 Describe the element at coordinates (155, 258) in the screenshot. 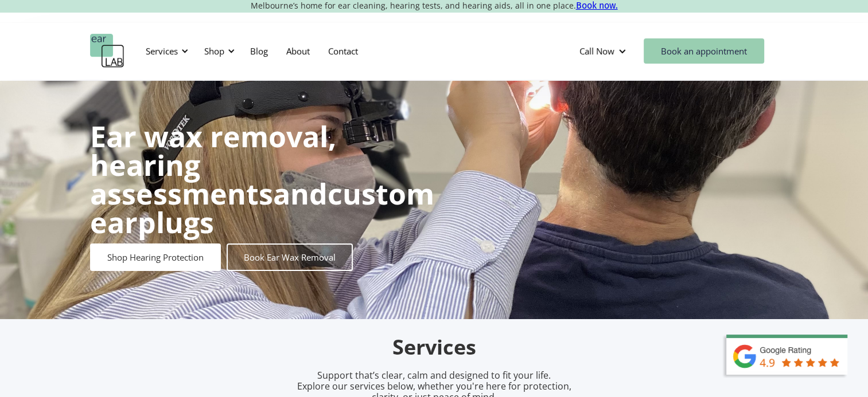

I see `a: Shop Hearing Protection` at that location.